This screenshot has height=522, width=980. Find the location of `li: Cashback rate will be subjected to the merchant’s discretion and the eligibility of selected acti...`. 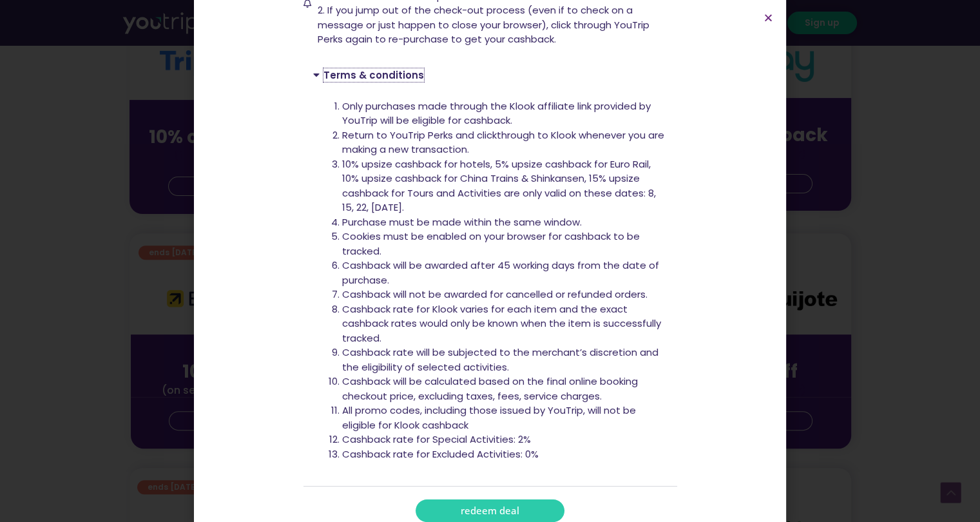

li: Cashback rate will be subjected to the merchant’s discretion and the eligibility of selected acti... is located at coordinates (505, 359).